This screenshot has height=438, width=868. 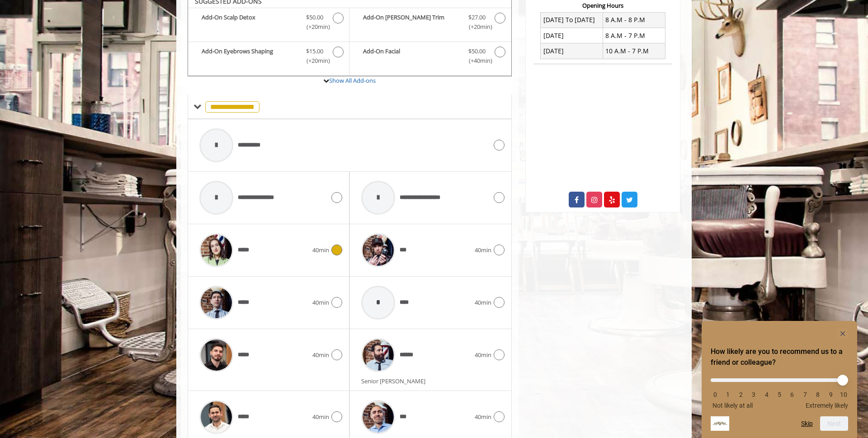 I want to click on button: Hide survey, so click(x=843, y=334).